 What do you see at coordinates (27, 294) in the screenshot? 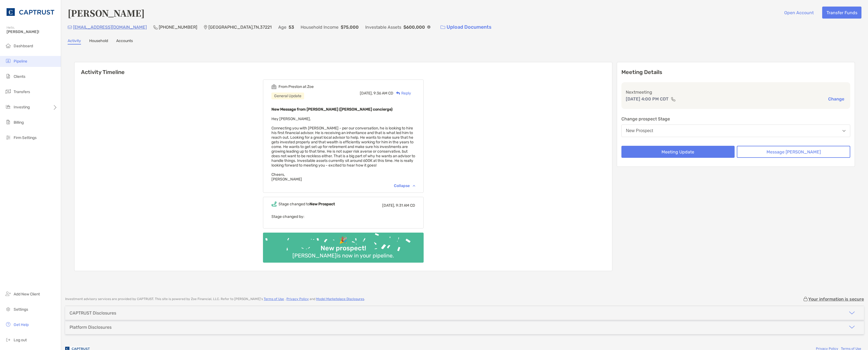
I see `span: Add New Client` at bounding box center [27, 294].